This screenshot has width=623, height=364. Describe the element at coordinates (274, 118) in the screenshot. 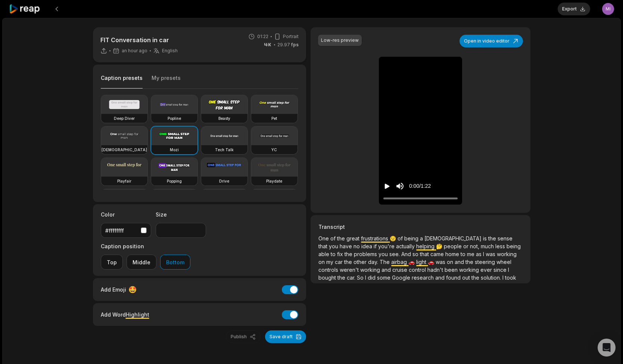

I see `h3: Pet` at that location.